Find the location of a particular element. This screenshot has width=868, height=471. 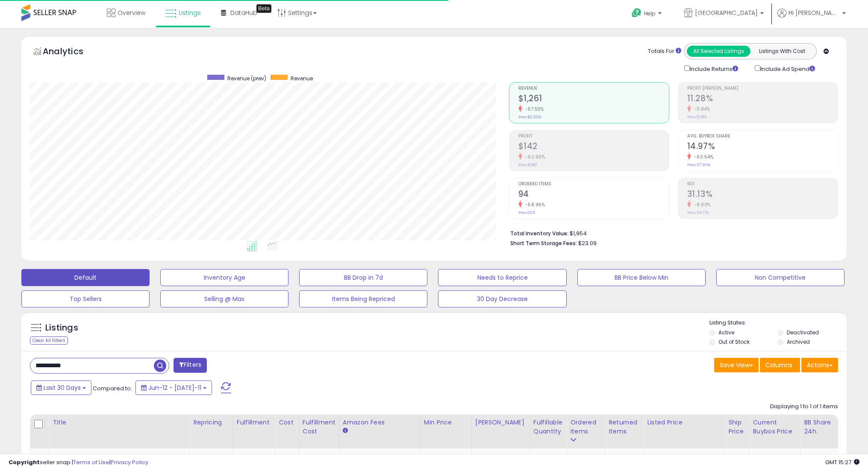

button: Filters is located at coordinates (190, 365).